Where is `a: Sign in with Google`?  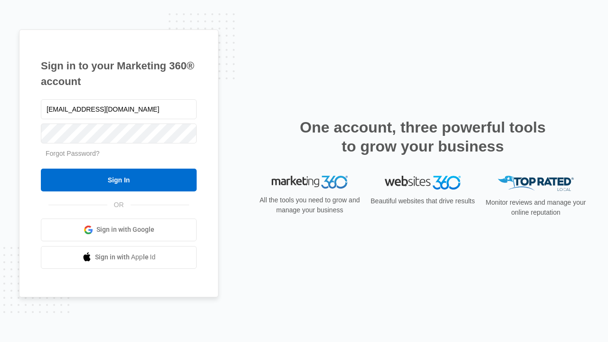
a: Sign in with Google is located at coordinates (119, 230).